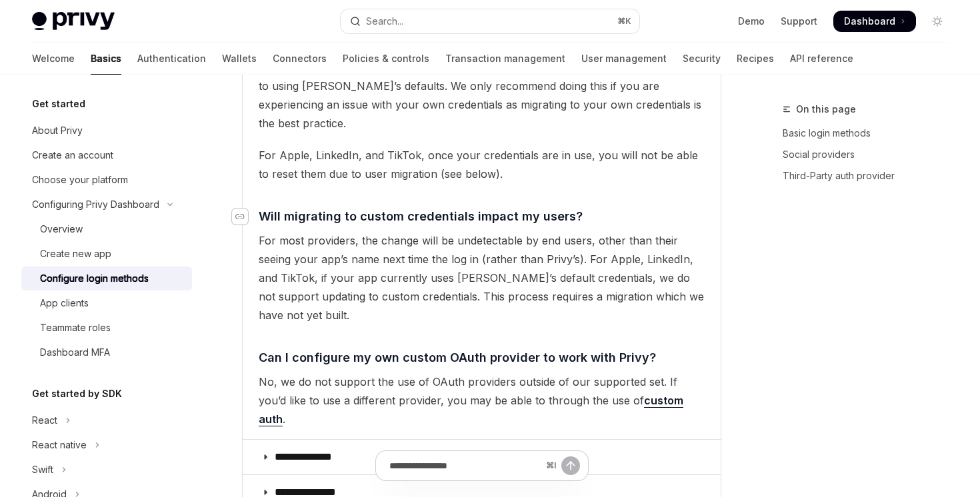 The height and width of the screenshot is (497, 980). What do you see at coordinates (80, 180) in the screenshot?
I see `div: Choose your platform` at bounding box center [80, 180].